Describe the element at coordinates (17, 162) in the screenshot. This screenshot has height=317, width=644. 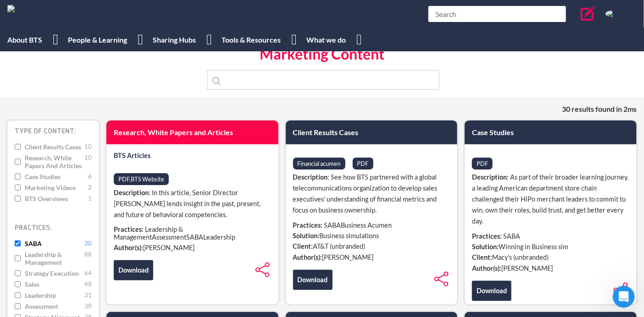
I see `input: Research, White Papers and Articles 10` at that location.